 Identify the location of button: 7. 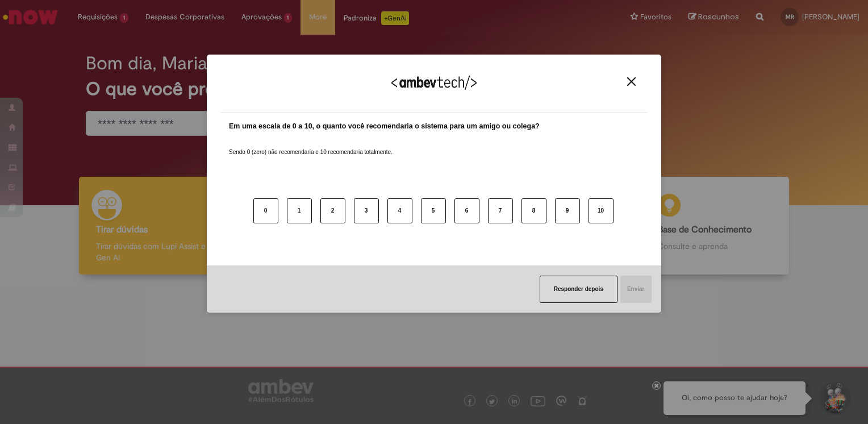
(501, 211).